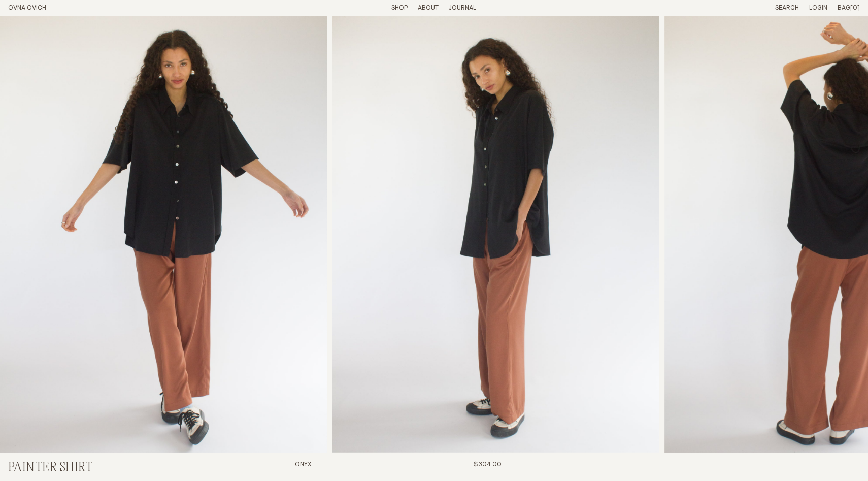 The height and width of the screenshot is (481, 868). I want to click on a: Search, so click(786, 8).